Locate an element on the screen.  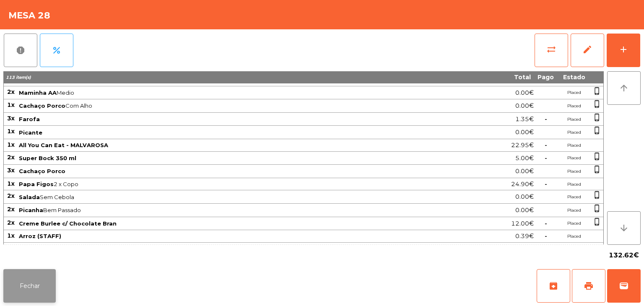
span: Com Alho is located at coordinates (243, 106).